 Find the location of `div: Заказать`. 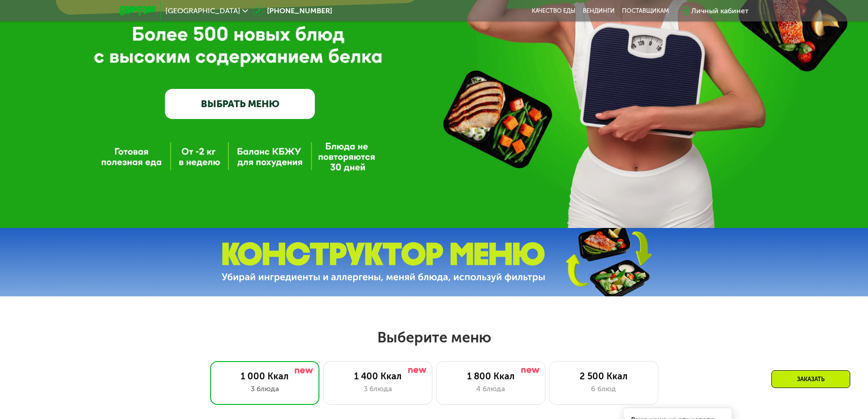

div: Заказать is located at coordinates (811, 379).